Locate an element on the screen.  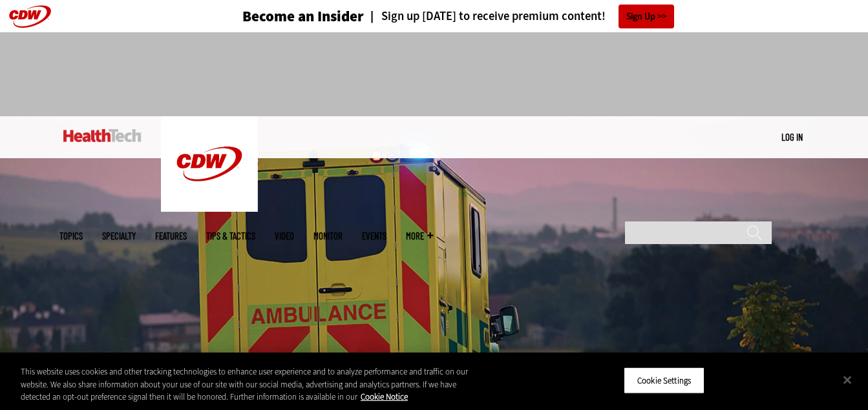
a: Log in is located at coordinates (792, 137).